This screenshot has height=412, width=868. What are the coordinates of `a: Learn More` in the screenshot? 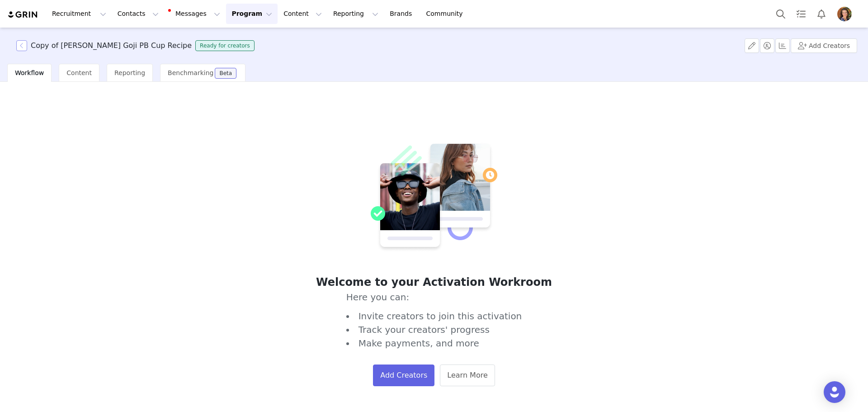 It's located at (467, 375).